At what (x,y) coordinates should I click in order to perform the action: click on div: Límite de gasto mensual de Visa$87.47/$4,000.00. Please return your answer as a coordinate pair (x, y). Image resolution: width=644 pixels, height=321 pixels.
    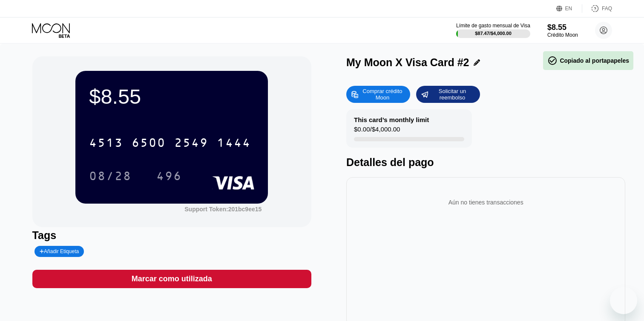
    Looking at the image, I should click on (493, 30).